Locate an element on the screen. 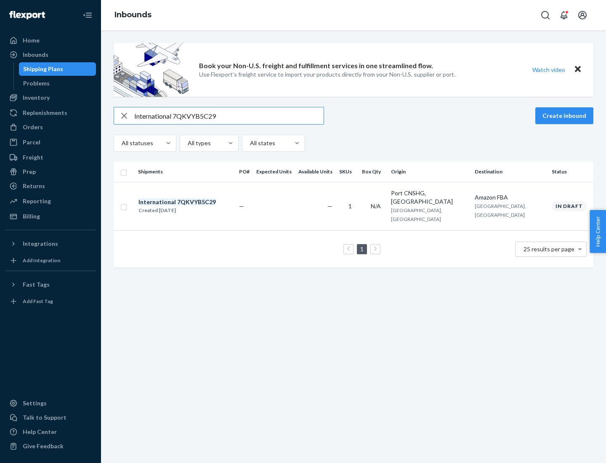 Image resolution: width=606 pixels, height=463 pixels. span: 1 is located at coordinates (350, 206).